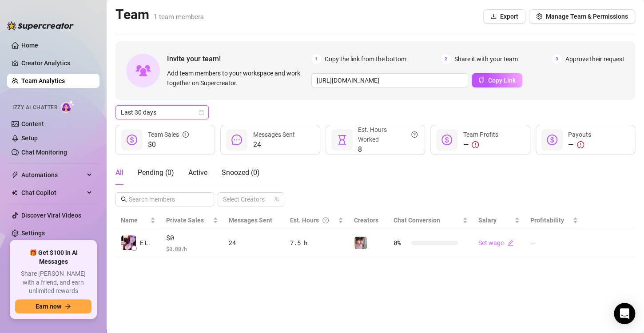 The image size is (644, 333). What do you see at coordinates (388, 135) in the screenshot?
I see `div: Est. Hours Worked` at bounding box center [388, 135].